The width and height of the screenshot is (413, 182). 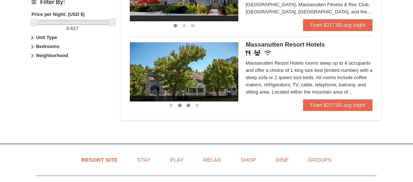 I want to click on span: 617, so click(x=74, y=28).